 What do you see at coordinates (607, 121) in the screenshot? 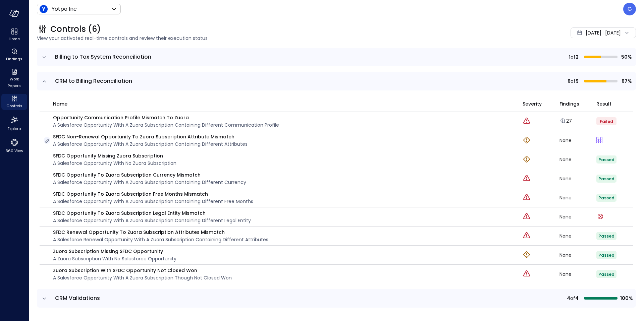
I see `span: Failed` at bounding box center [607, 121].